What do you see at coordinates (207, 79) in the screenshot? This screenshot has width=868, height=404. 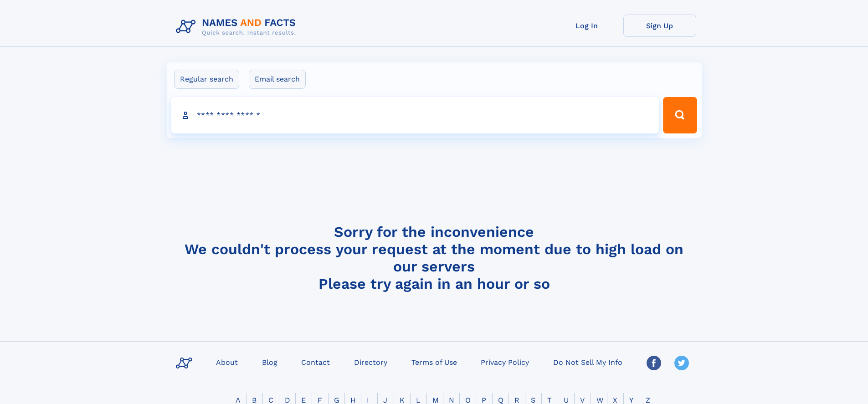 I see `label: Regular search` at bounding box center [207, 79].